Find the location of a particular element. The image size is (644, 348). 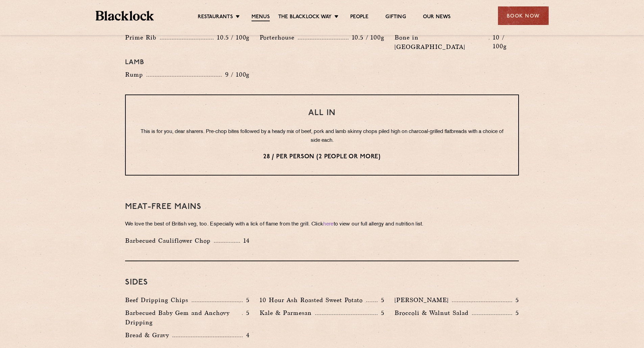

a: Menus is located at coordinates (261, 18).